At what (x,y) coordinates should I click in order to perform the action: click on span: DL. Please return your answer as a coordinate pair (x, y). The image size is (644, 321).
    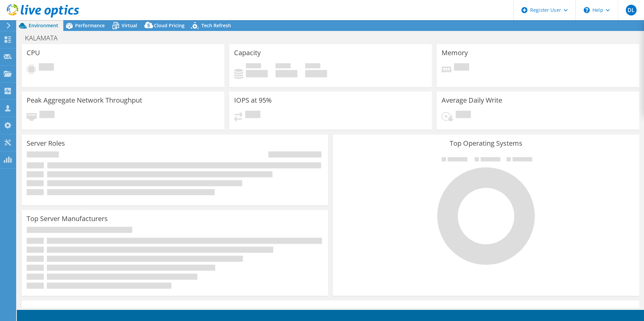
    Looking at the image, I should click on (631, 10).